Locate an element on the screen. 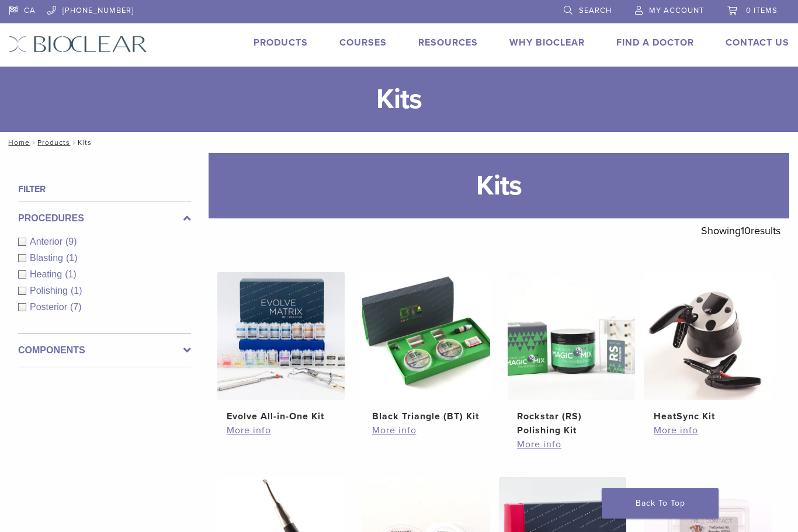 This screenshot has width=798, height=532. label: Procedures is located at coordinates (104, 219).